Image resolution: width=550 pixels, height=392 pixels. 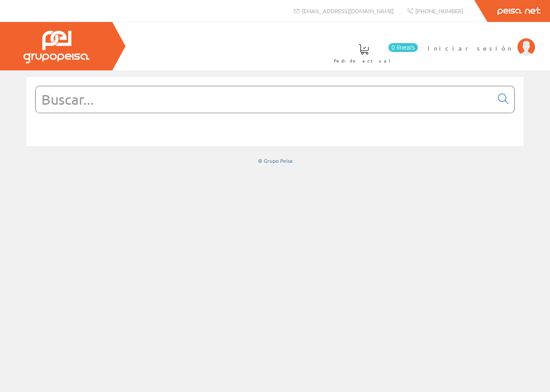 I want to click on img: Grupo Peisa, so click(x=56, y=47).